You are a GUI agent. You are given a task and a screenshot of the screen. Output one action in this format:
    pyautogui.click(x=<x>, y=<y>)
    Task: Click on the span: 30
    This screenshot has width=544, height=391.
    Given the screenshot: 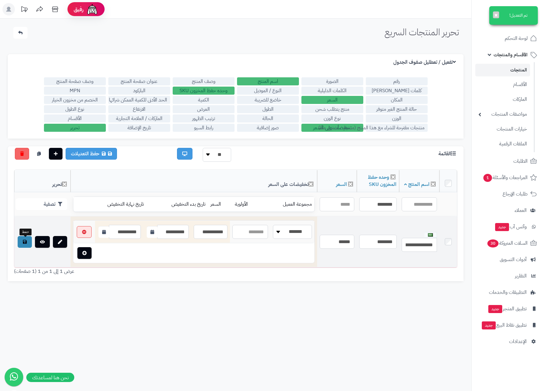 What is the action you would take?
    pyautogui.click(x=493, y=243)
    